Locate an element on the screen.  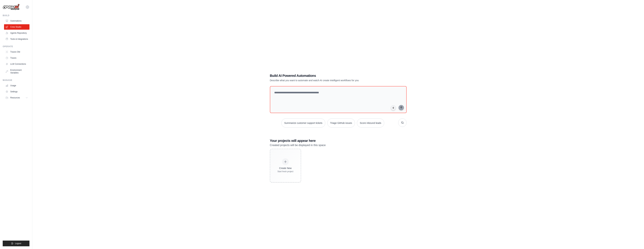
h3: Your projects will appear here is located at coordinates (338, 141).